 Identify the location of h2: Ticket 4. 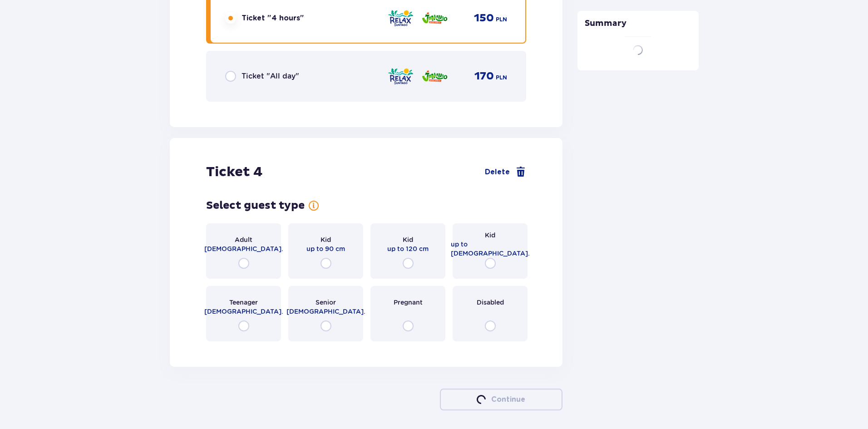
(235, 172).